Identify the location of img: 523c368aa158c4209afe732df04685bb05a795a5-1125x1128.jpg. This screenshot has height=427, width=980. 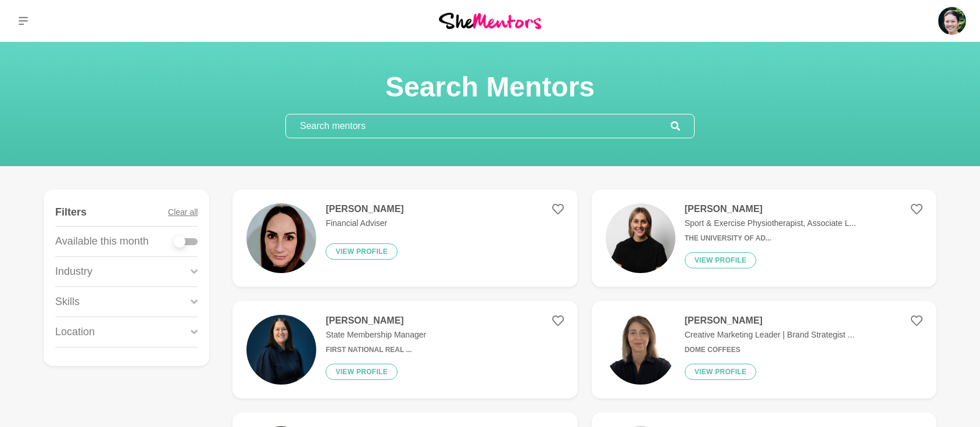
(641, 238).